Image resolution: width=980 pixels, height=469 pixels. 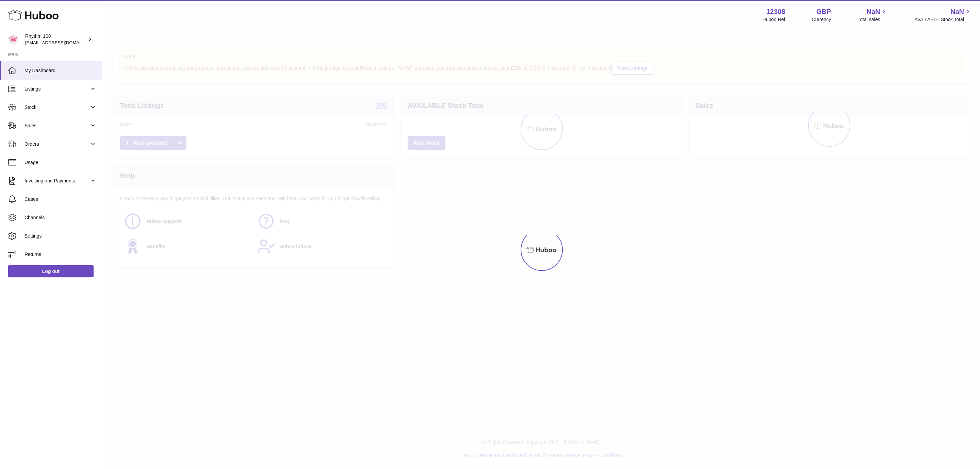 I want to click on span: Invoicing and Payments, so click(x=57, y=181).